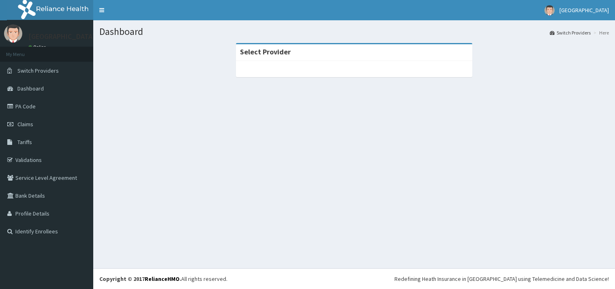  What do you see at coordinates (38, 47) in the screenshot?
I see `a: Online` at bounding box center [38, 47].